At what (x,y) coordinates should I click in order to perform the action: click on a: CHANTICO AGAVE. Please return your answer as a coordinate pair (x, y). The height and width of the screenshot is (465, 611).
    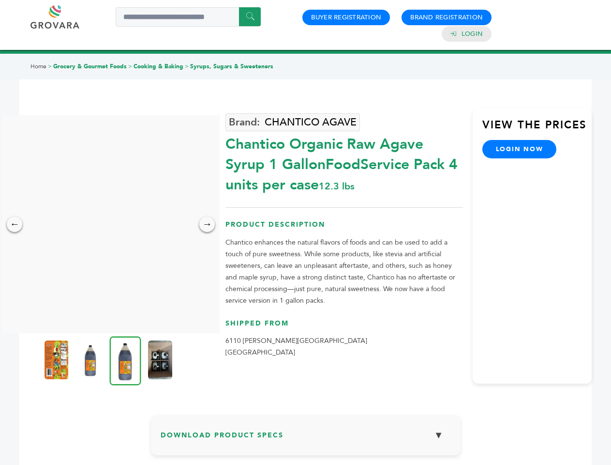
    Looking at the image, I should click on (293, 122).